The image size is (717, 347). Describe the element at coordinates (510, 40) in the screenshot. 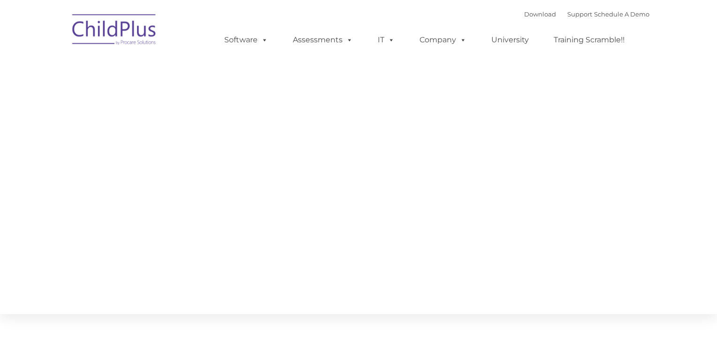

I see `a: University` at that location.